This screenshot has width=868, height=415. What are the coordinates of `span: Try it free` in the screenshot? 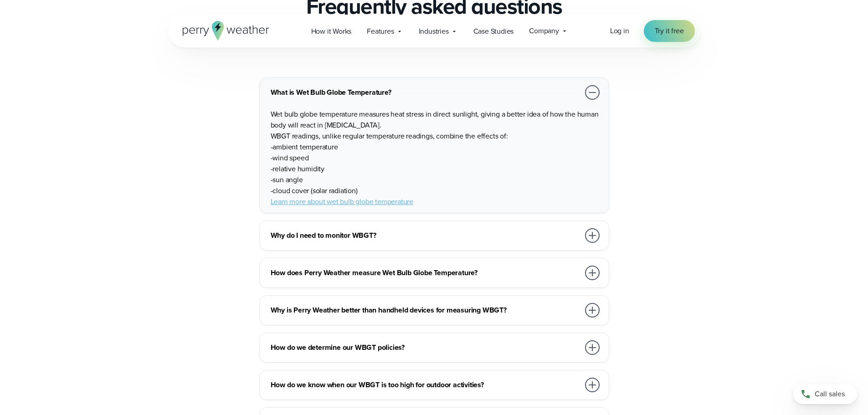 It's located at (669, 31).